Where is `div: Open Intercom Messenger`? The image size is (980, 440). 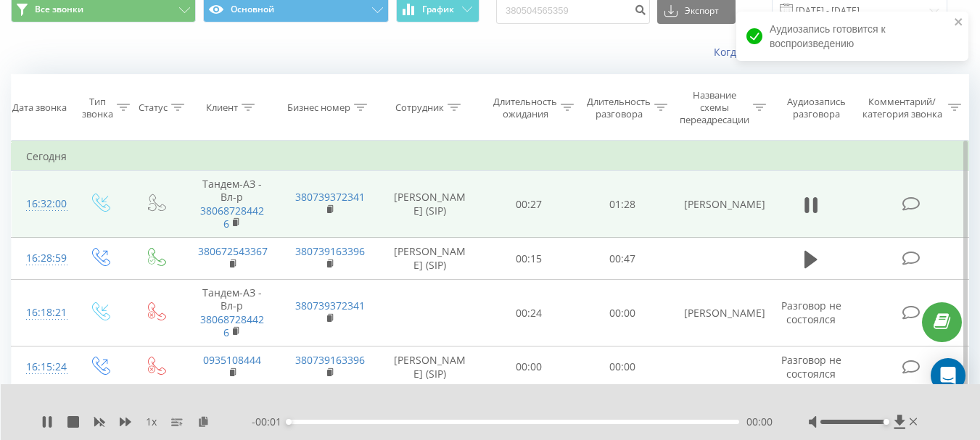 div: Open Intercom Messenger is located at coordinates (948, 375).